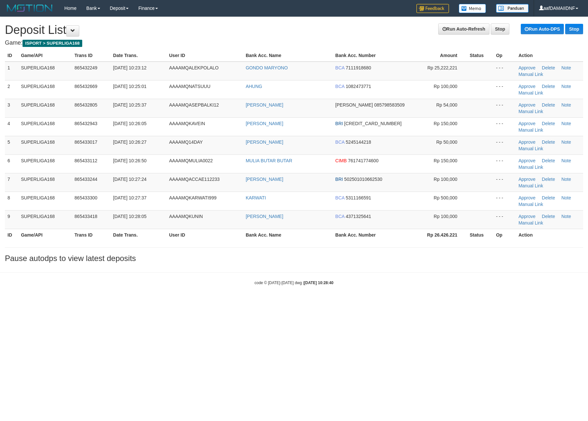 The image size is (588, 421). What do you see at coordinates (86, 105) in the screenshot?
I see `span: 865432805` at bounding box center [86, 105].